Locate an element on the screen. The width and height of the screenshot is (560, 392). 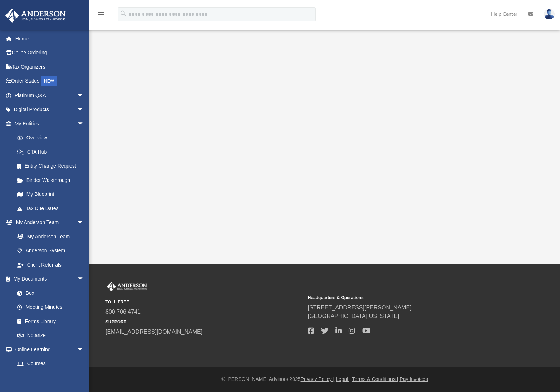
a: Client Referrals is located at coordinates (50, 265).